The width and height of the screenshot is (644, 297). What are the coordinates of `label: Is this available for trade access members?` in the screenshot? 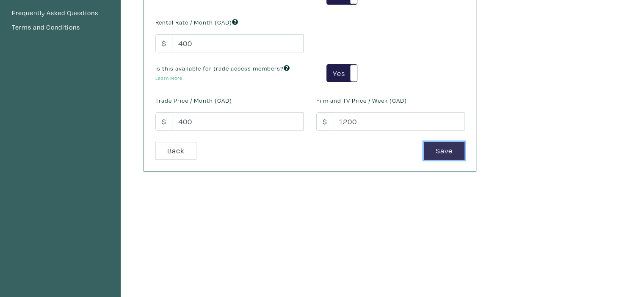 It's located at (229, 73).